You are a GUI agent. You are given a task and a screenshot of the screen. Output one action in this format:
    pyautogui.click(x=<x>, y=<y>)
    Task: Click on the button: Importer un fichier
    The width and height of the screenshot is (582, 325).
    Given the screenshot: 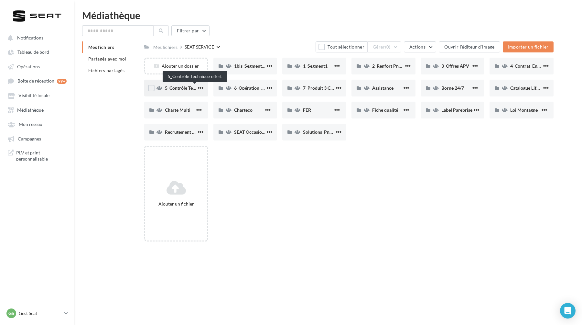 What is the action you would take?
    pyautogui.click(x=528, y=47)
    